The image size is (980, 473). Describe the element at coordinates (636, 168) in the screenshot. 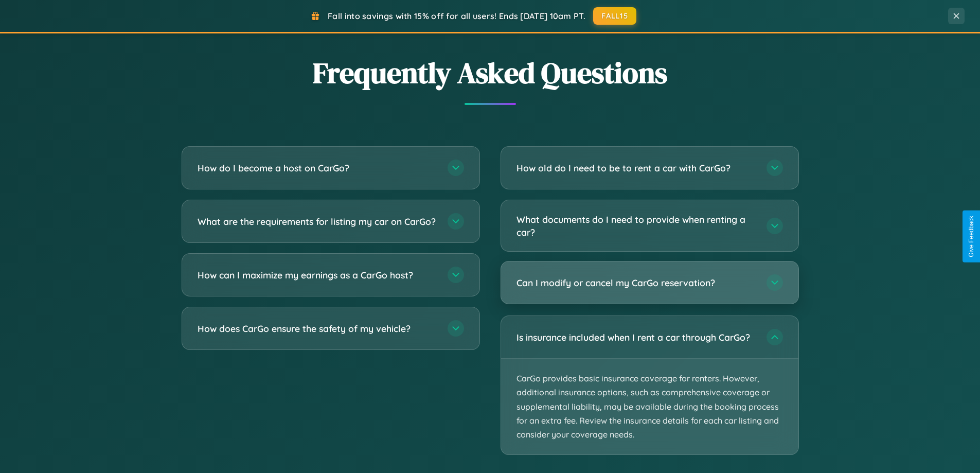

I see `h3: How old do I need to be to rent a car with CarGo?` at that location.